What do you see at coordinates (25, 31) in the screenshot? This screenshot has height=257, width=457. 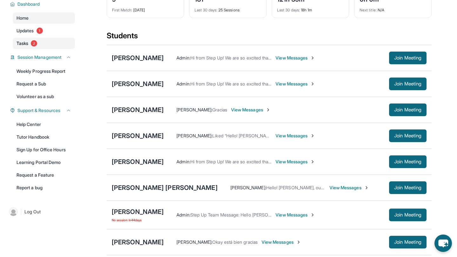 I see `span: Updates` at bounding box center [25, 31].